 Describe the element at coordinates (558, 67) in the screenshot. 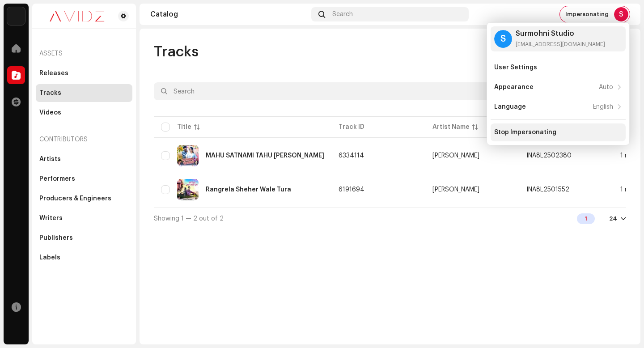

I see `re-m-nav-item: User Settings` at that location.